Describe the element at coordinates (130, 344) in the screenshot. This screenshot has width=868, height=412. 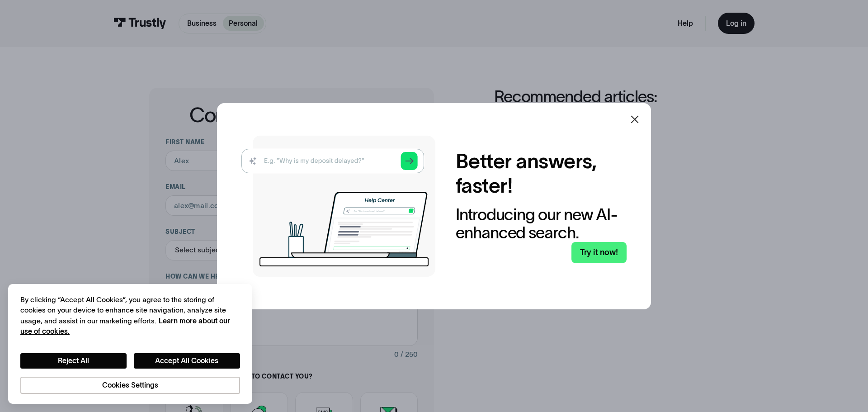
I see `div: Cookie banner` at that location.